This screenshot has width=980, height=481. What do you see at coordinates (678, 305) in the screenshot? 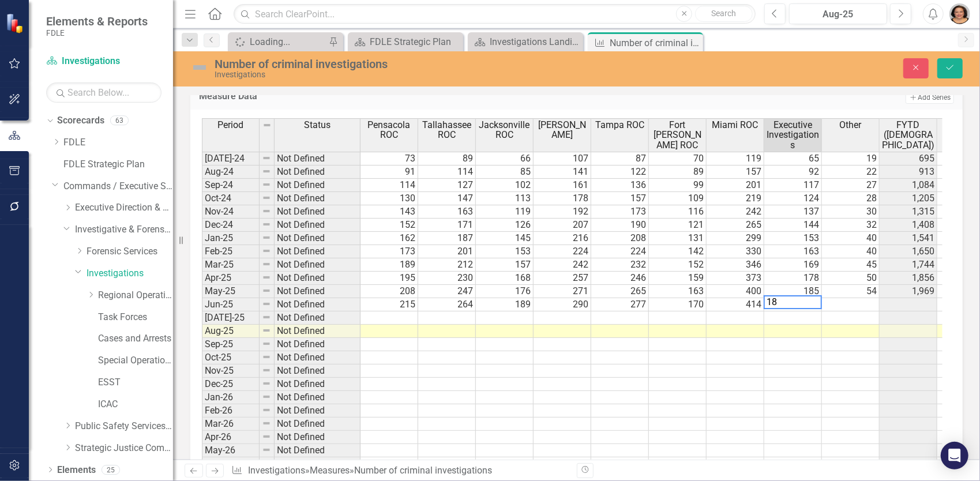
I see `td: 170` at bounding box center [678, 305].